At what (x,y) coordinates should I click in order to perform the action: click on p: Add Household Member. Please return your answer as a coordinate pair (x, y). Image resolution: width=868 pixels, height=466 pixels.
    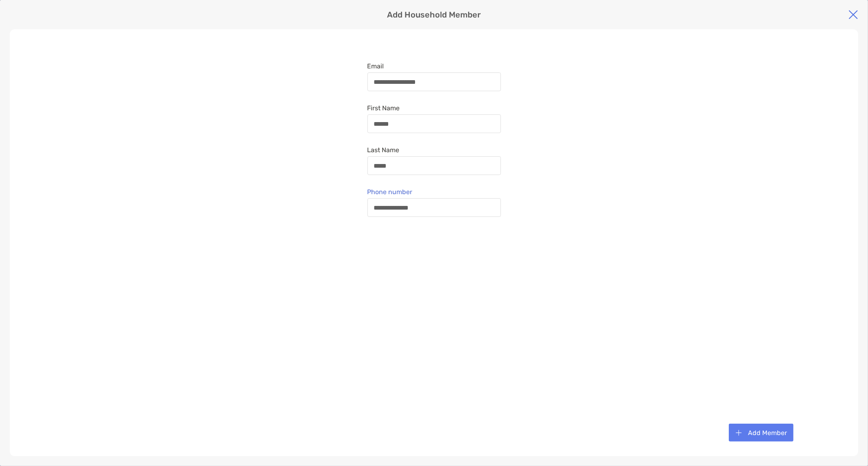
    Looking at the image, I should click on (434, 15).